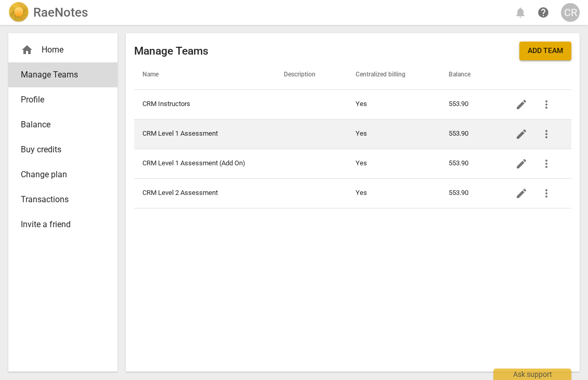  I want to click on td: CRM Level 2 Assessment, so click(205, 193).